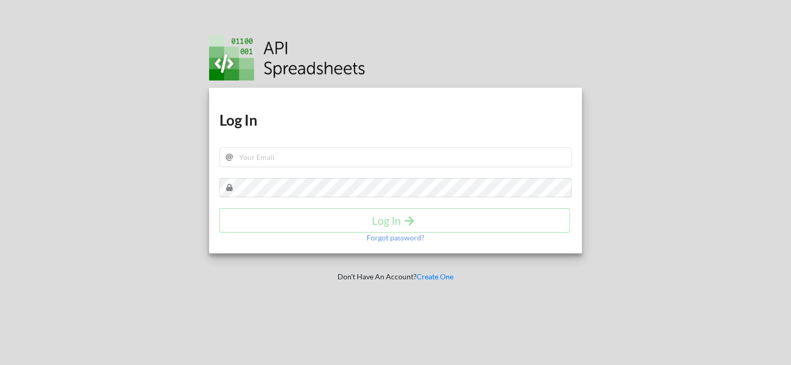  Describe the element at coordinates (396, 120) in the screenshot. I see `h1: Log In` at that location.